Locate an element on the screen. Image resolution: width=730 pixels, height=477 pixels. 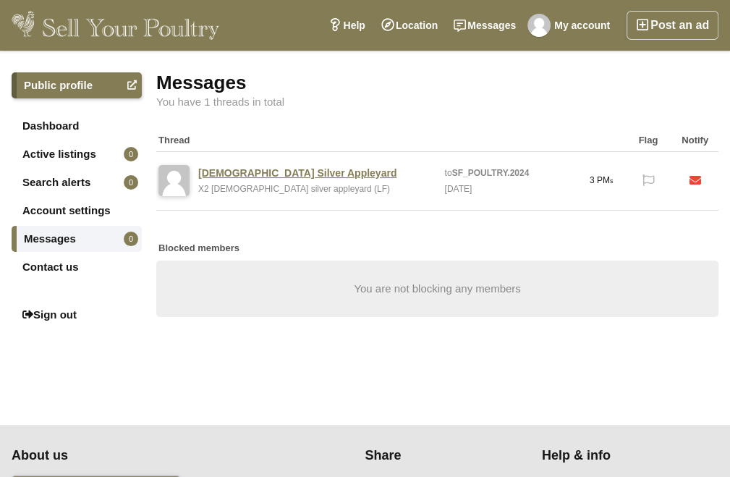
a: Dashboard is located at coordinates (77, 126).